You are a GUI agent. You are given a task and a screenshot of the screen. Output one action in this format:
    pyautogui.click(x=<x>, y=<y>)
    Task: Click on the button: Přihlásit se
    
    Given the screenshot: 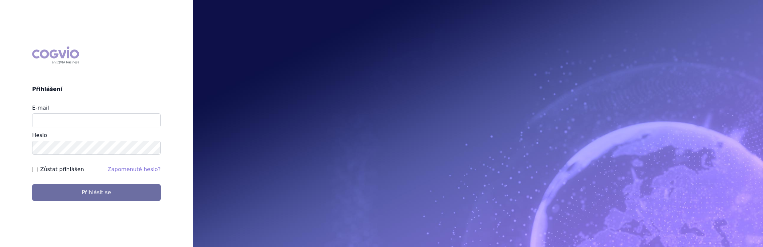 What is the action you would take?
    pyautogui.click(x=96, y=193)
    